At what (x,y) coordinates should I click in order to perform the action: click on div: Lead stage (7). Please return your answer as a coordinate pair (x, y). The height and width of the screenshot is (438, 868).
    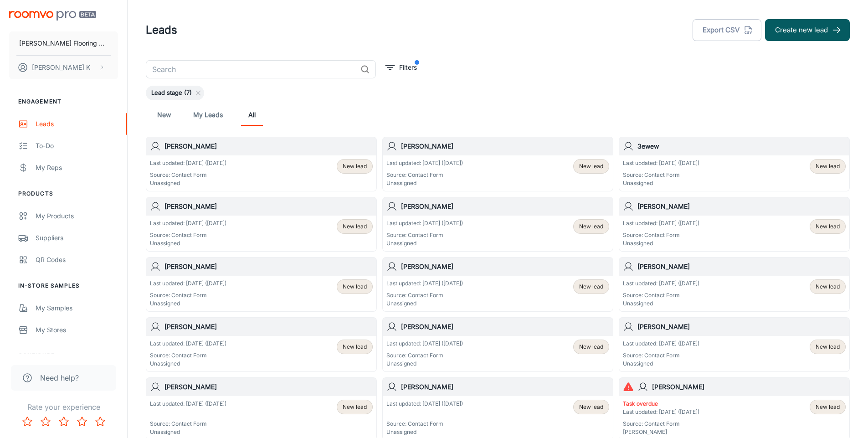
    Looking at the image, I should click on (175, 93).